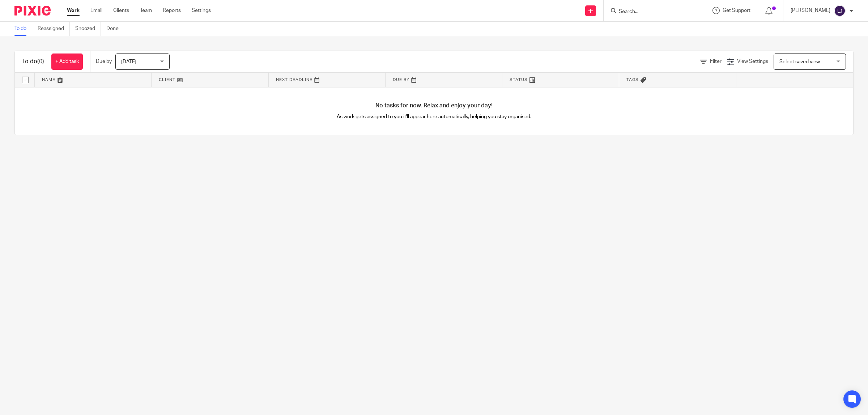  I want to click on span: Select saved view, so click(800, 62).